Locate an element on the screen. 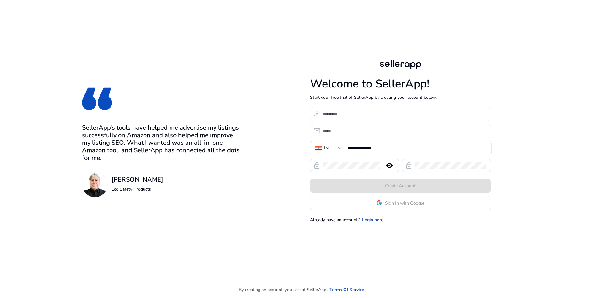 The image size is (603, 298). div: IN is located at coordinates (326, 148).